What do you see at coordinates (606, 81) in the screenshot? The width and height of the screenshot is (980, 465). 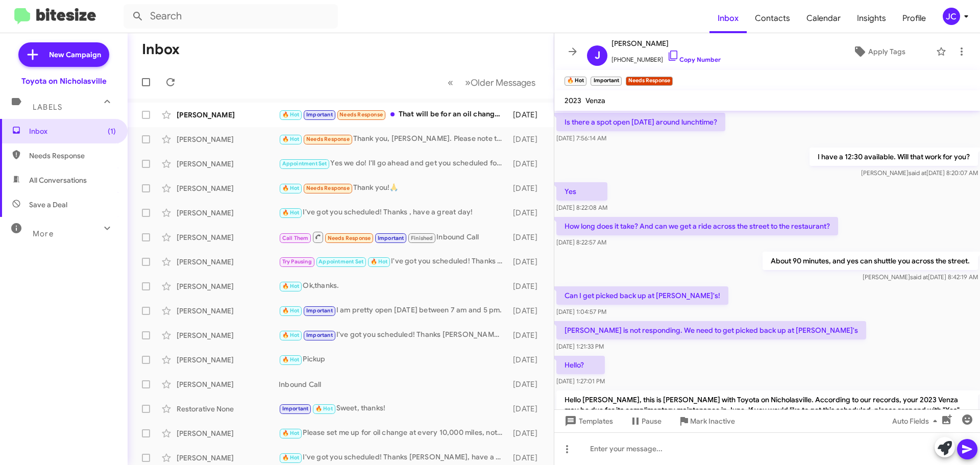 I see `small: Important` at bounding box center [606, 81].